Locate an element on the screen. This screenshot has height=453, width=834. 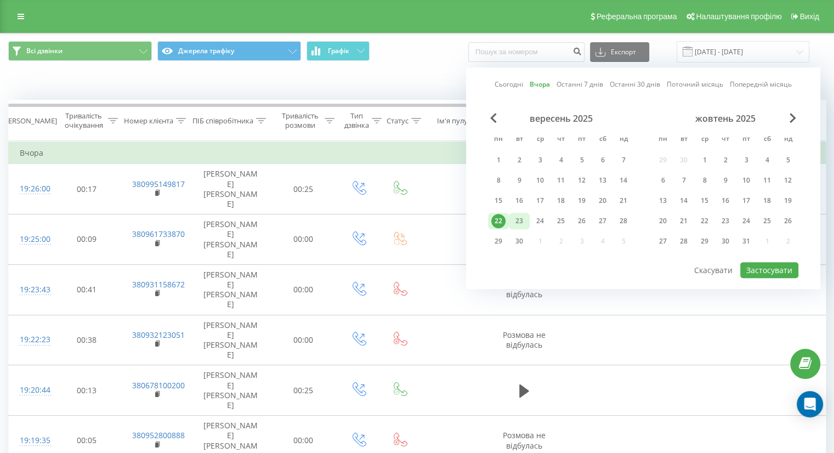
div: чт 18 вер 2025 р. is located at coordinates (561, 201).